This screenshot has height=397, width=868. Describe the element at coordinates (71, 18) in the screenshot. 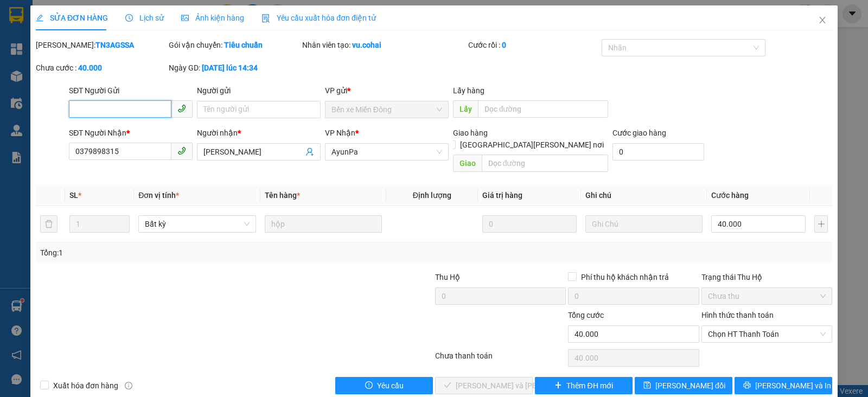

I see `span: SỬA ĐƠN HÀNG` at that location.